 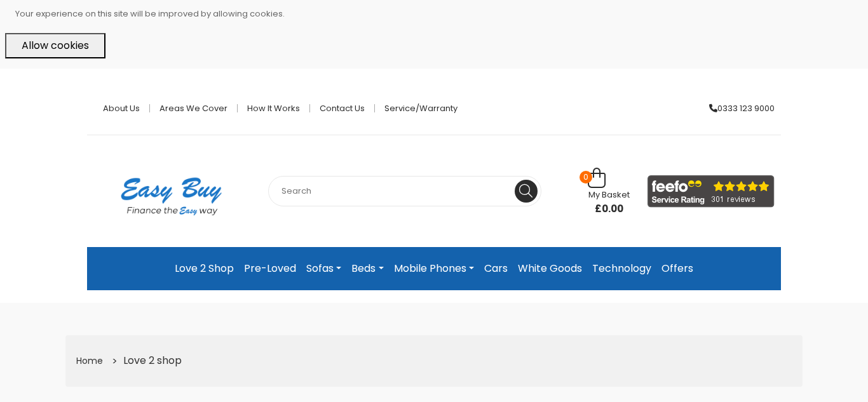 I want to click on a: 0333 123 9000, so click(x=737, y=108).